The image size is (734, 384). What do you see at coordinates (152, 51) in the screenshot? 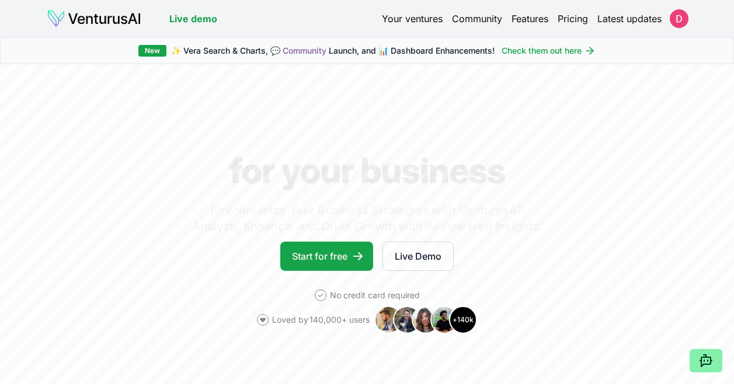
I see `div: New` at bounding box center [152, 51].